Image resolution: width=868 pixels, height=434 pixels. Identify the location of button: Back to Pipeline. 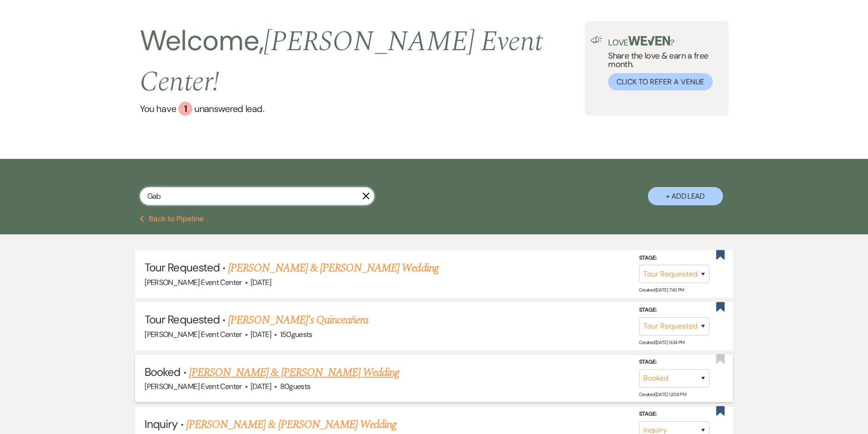
(171, 219).